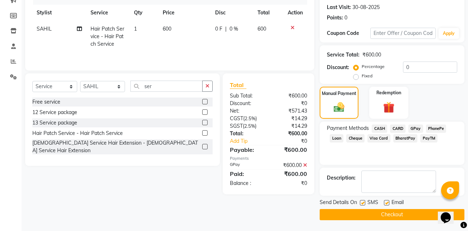 The height and width of the screenshot is (231, 468). What do you see at coordinates (338, 203) in the screenshot?
I see `span: Send Details On` at bounding box center [338, 203].